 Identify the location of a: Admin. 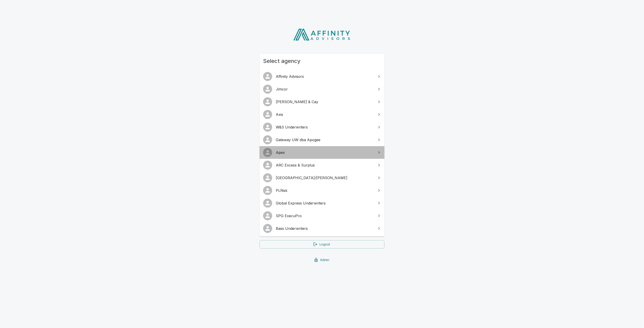
(322, 260).